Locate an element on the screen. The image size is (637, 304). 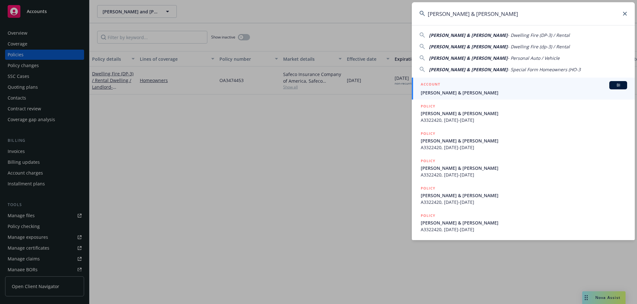
span: - Dwelling Fire (DP-3) / Rental is located at coordinates (538, 35).